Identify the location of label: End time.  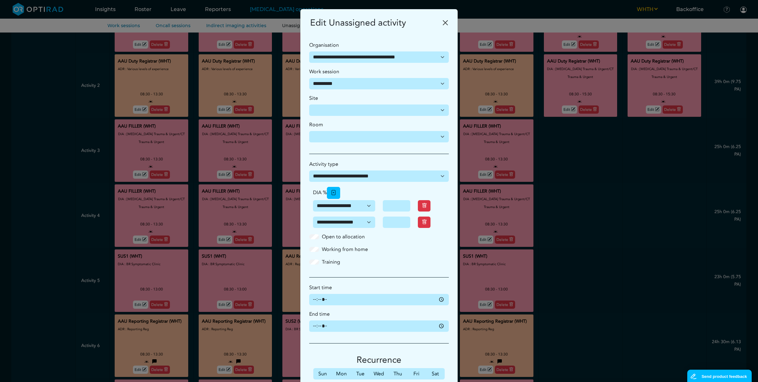
(319, 314).